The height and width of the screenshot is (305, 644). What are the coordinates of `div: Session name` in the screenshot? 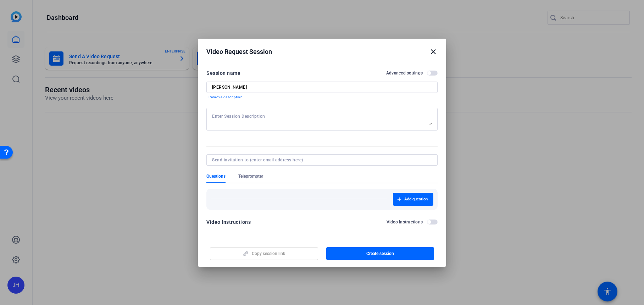 It's located at (224, 73).